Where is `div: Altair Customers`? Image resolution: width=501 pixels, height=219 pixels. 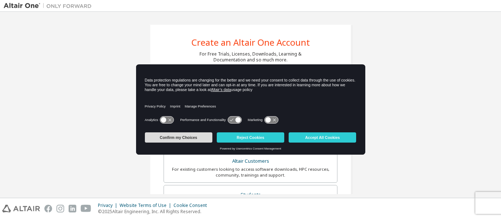 div: Altair Customers is located at coordinates (250, 162).